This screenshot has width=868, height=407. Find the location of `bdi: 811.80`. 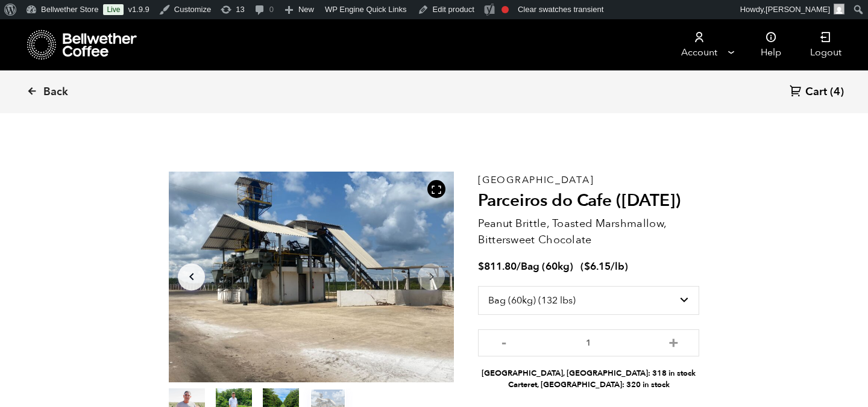

bdi: 811.80 is located at coordinates (497, 266).